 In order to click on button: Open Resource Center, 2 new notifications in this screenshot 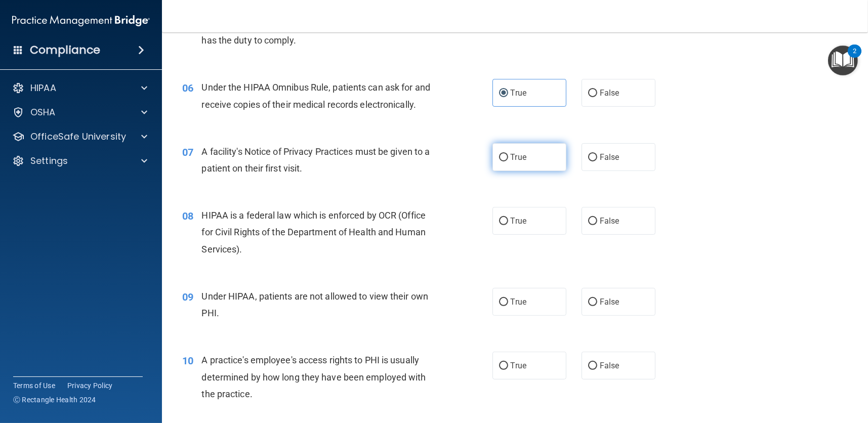, I will do `click(843, 61)`.